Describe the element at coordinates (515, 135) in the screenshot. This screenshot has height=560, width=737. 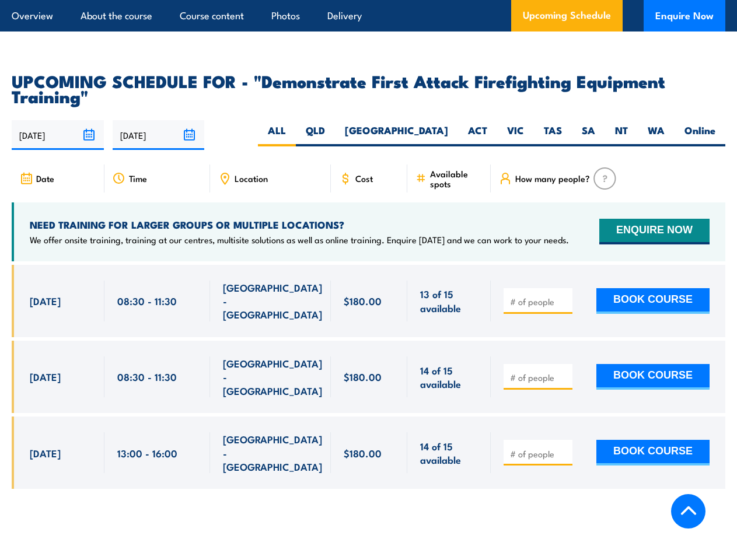
I see `label: VIC` at that location.